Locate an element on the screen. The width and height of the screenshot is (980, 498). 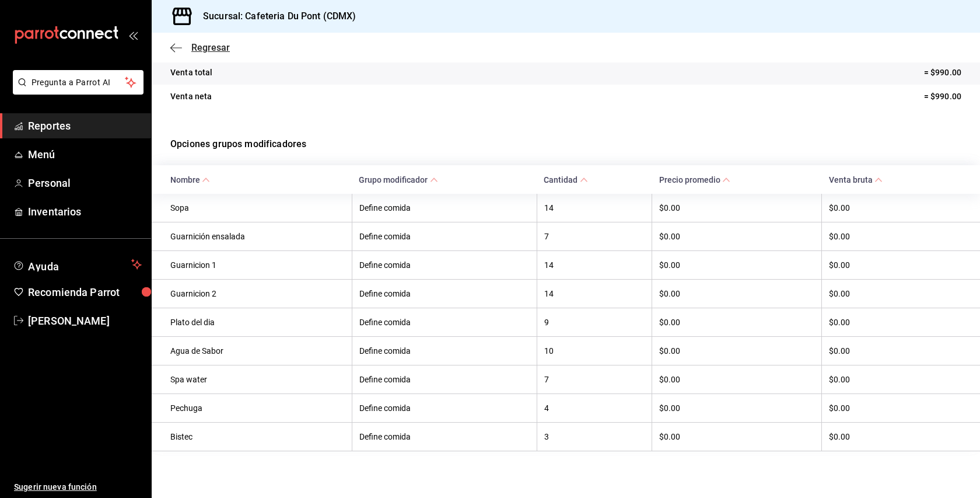
th: 9 is located at coordinates (594, 322).